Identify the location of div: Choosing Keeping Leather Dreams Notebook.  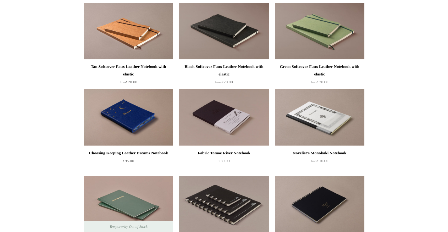
(129, 153).